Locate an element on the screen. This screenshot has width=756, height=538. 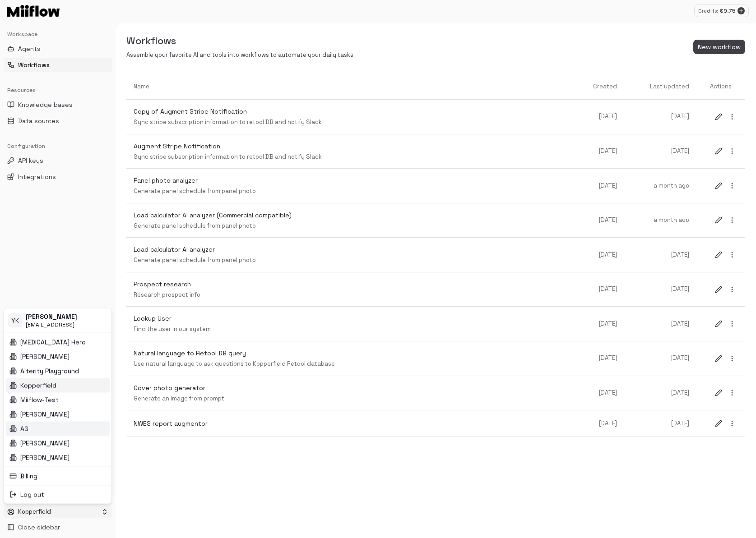
div: Billing is located at coordinates (58, 476).